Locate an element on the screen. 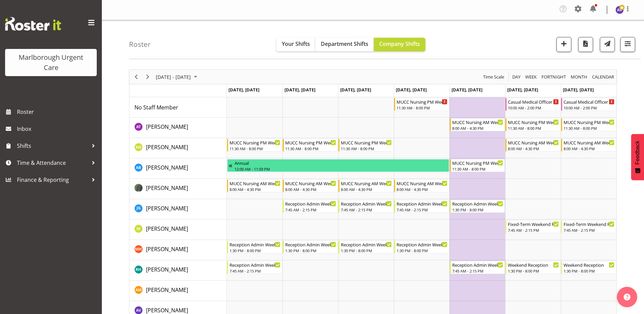 The width and height of the screenshot is (644, 314). span: Department Shifts is located at coordinates (345, 44).